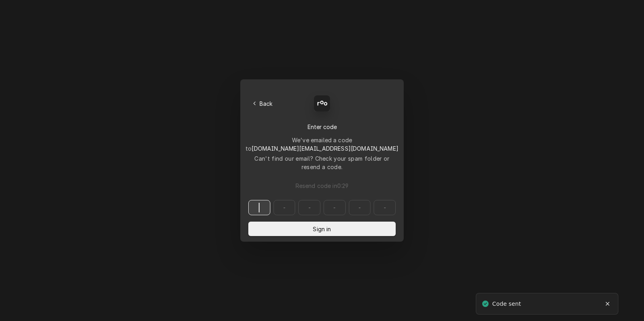  I want to click on div: Code sent, so click(508, 304).